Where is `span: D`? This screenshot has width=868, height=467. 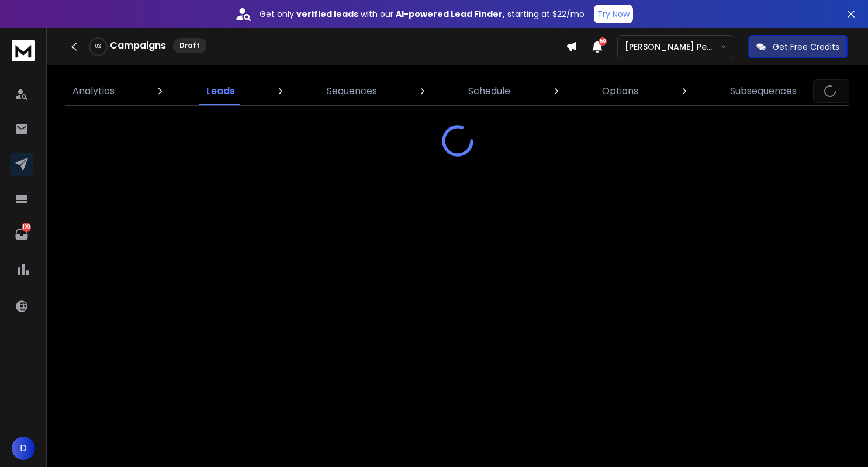
span: D is located at coordinates (23, 448).